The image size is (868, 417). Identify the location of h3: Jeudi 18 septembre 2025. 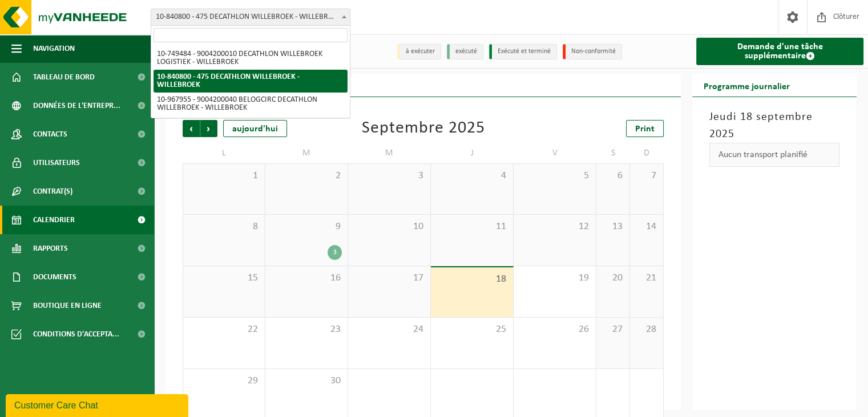
(775, 126).